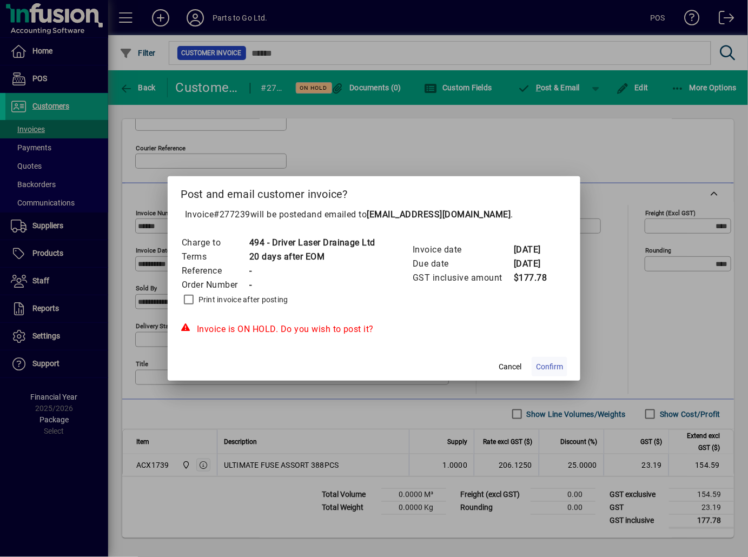  I want to click on span: #277239, so click(232, 214).